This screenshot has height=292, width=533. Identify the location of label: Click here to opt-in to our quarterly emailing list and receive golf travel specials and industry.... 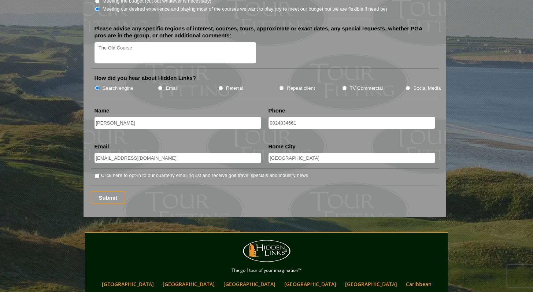
(204, 175).